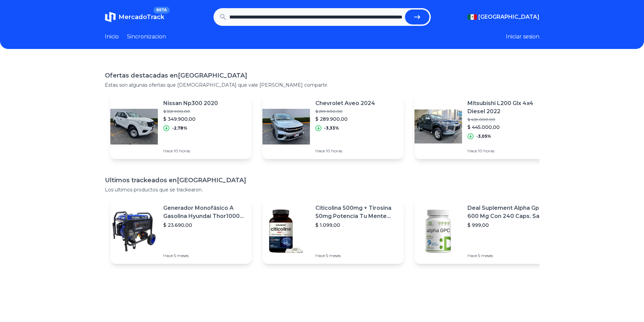 The image size is (644, 322). Describe the element at coordinates (112, 36) in the screenshot. I see `a: Inicio` at that location.